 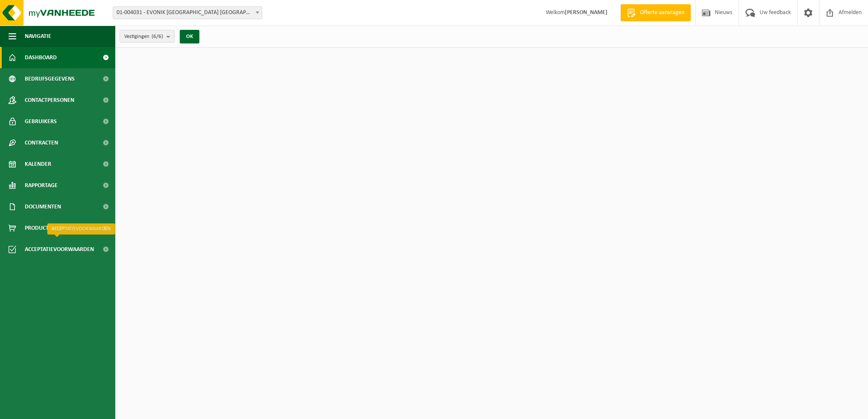 What do you see at coordinates (41, 185) in the screenshot?
I see `span: Rapportage` at bounding box center [41, 185].